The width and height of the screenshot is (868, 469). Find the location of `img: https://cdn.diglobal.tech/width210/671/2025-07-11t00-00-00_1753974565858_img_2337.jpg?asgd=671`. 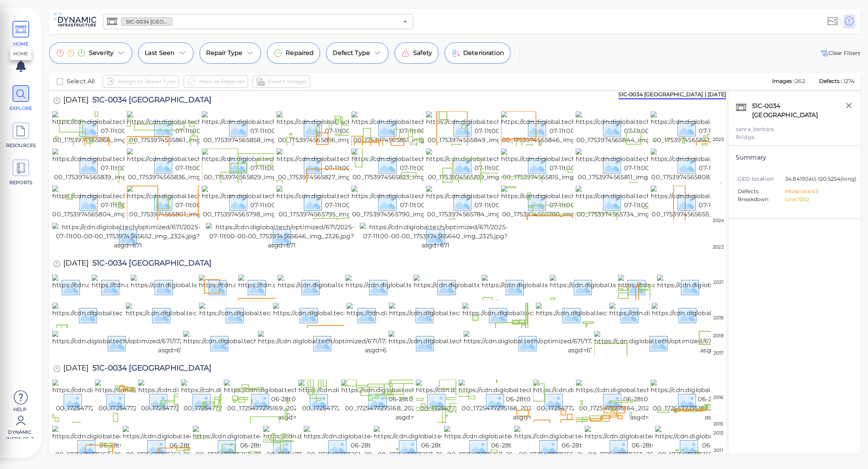

img: https://cdn.diglobal.tech/width210/671/2025-07-11t00-00-00_1753974565858_img_2337.jpg?asgd=671 is located at coordinates (270, 128).